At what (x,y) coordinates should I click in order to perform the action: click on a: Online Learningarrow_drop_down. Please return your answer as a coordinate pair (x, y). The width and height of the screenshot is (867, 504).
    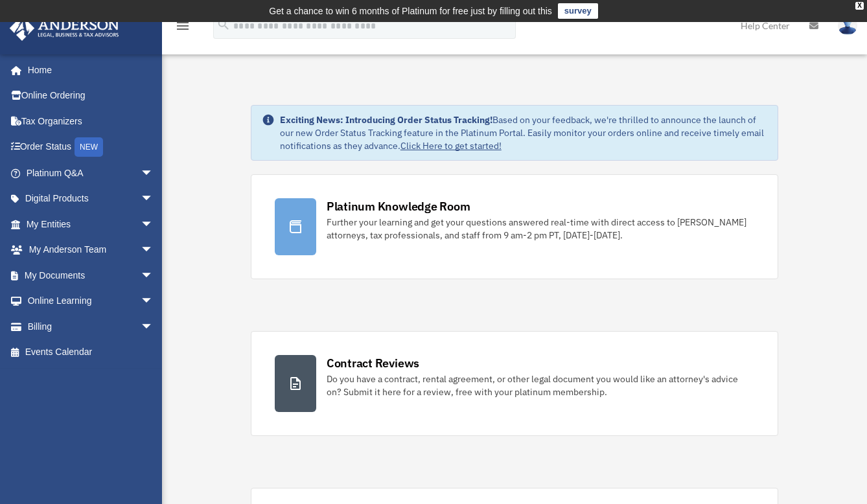
    Looking at the image, I should click on (91, 302).